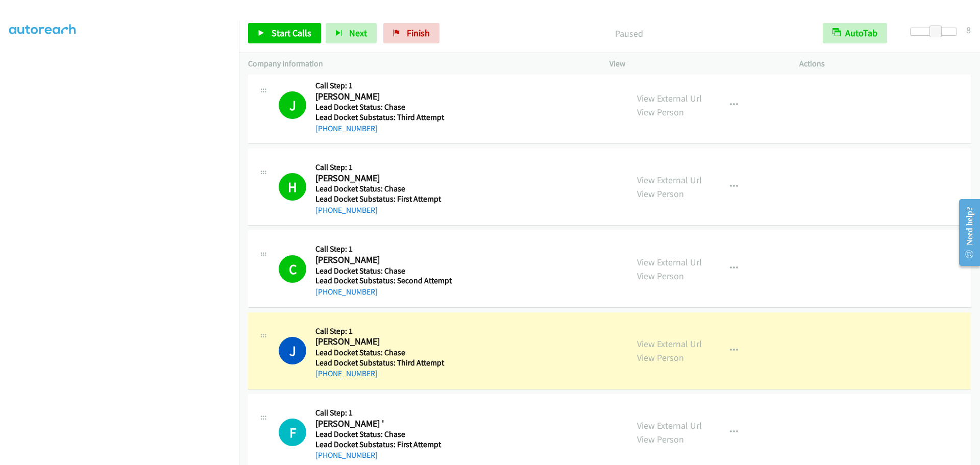 The height and width of the screenshot is (465, 980). What do you see at coordinates (968, 30) in the screenshot?
I see `div: 8` at bounding box center [968, 30].